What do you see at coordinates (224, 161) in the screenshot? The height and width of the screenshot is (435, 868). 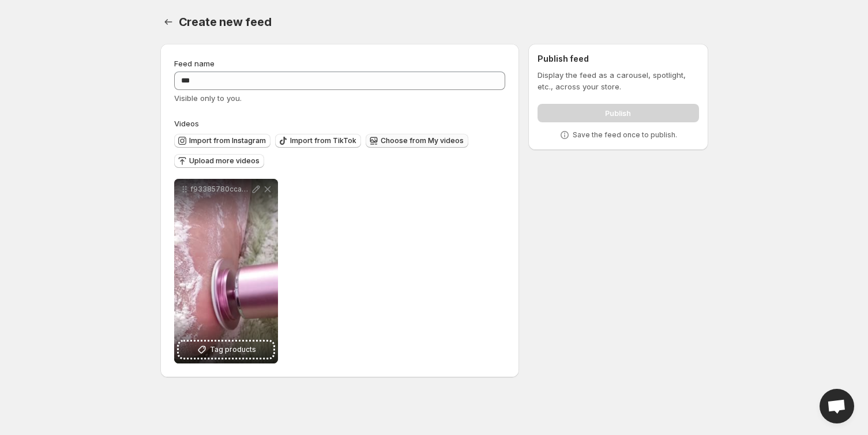 I see `span: Upload more videos` at bounding box center [224, 161].